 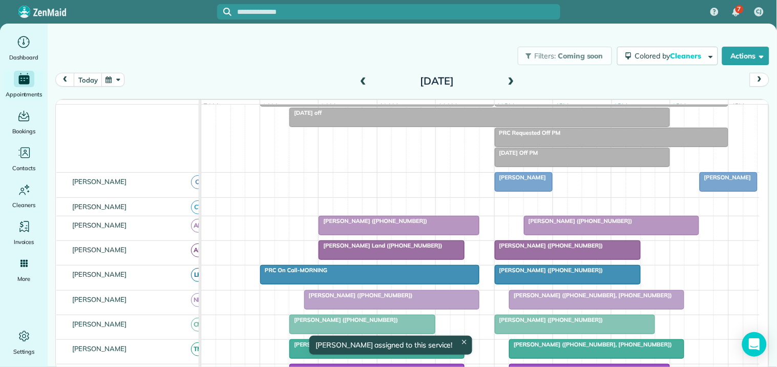 I want to click on span: 4pm, so click(x=738, y=106).